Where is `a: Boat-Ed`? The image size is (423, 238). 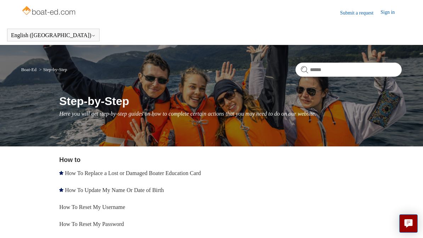
a: Boat-Ed is located at coordinates (29, 69).